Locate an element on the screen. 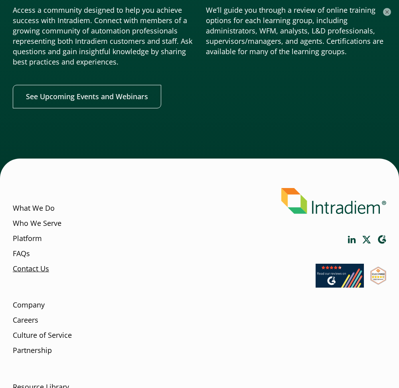 This screenshot has height=388, width=399. a: Culture of Service is located at coordinates (42, 336).